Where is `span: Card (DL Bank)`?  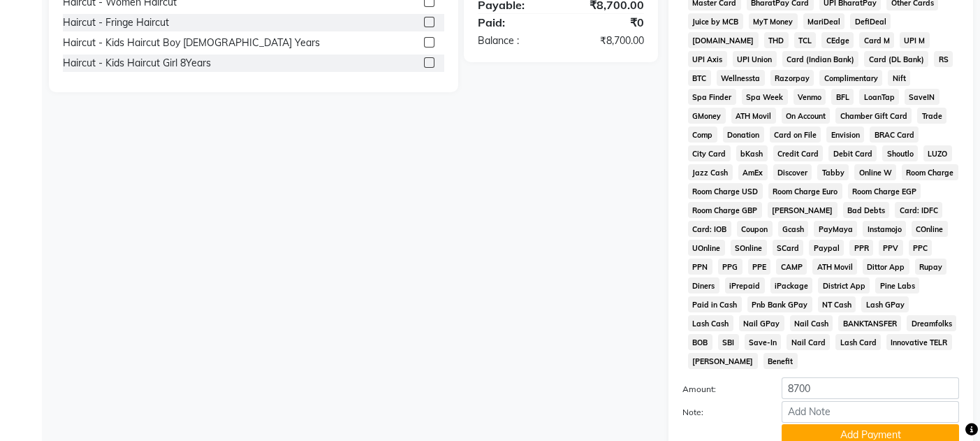 span: Card (DL Bank) is located at coordinates (896, 58).